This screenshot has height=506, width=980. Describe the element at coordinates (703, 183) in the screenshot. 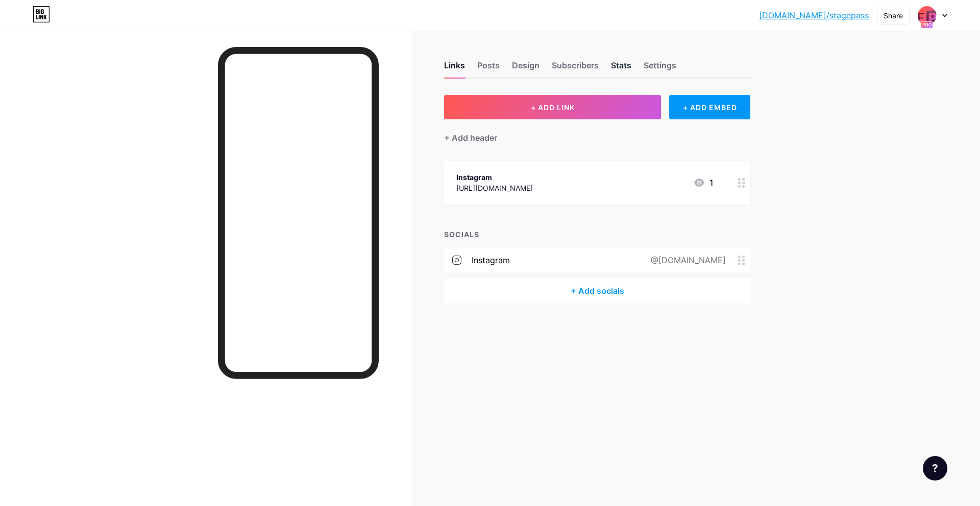

I see `div: 1` at that location.